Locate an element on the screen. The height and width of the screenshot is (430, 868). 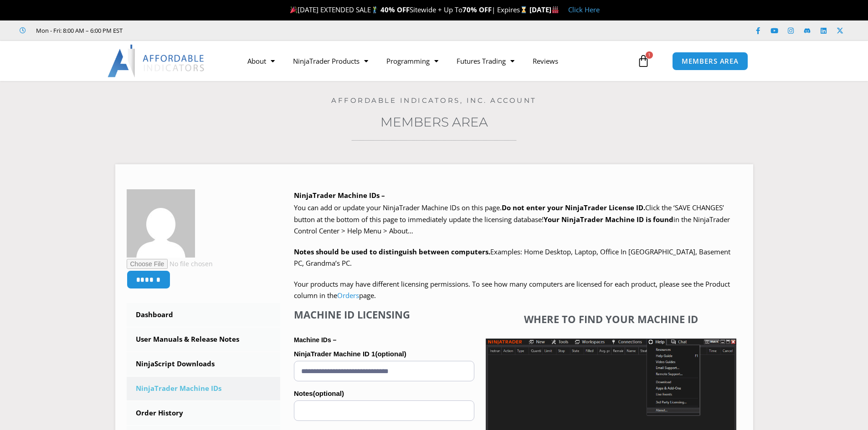
a: Order History is located at coordinates (204, 413).